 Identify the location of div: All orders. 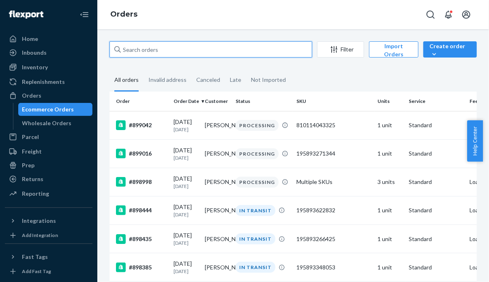
(127, 80).